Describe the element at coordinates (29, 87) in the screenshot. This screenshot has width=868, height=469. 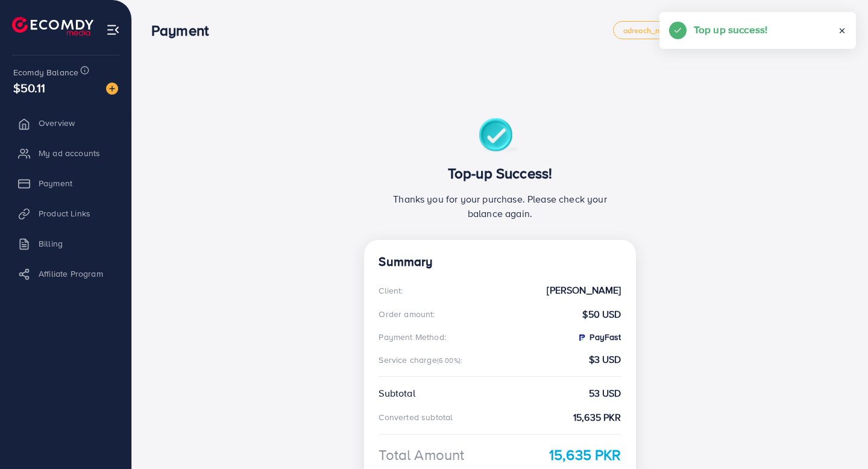
I see `span: $50.11` at that location.